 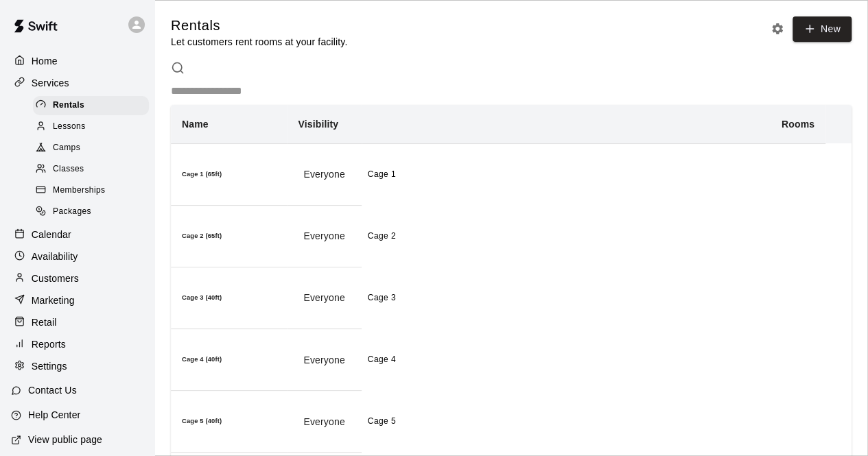 I want to click on a: Packages, so click(x=93, y=212).